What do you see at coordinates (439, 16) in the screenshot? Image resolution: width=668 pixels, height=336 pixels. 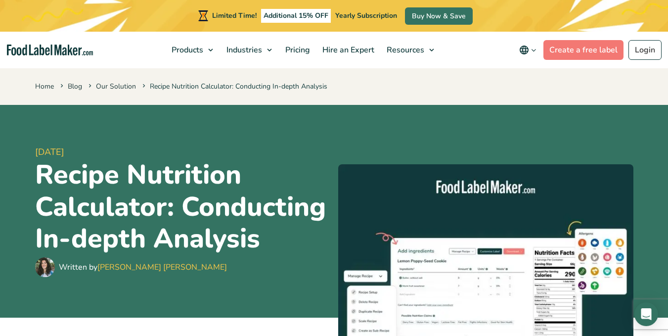 I see `a: Buy Now & Save` at bounding box center [439, 16].